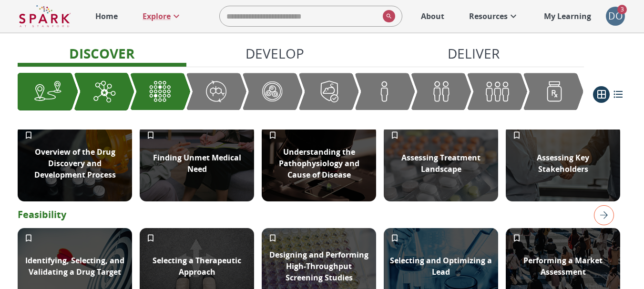 Image resolution: width=644 pixels, height=289 pixels. Describe the element at coordinates (563, 266) in the screenshot. I see `p: Performing a Market Assessment` at that location.